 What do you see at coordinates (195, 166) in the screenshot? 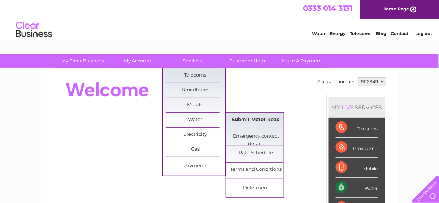
I see `a: Payments` at bounding box center [195, 166].